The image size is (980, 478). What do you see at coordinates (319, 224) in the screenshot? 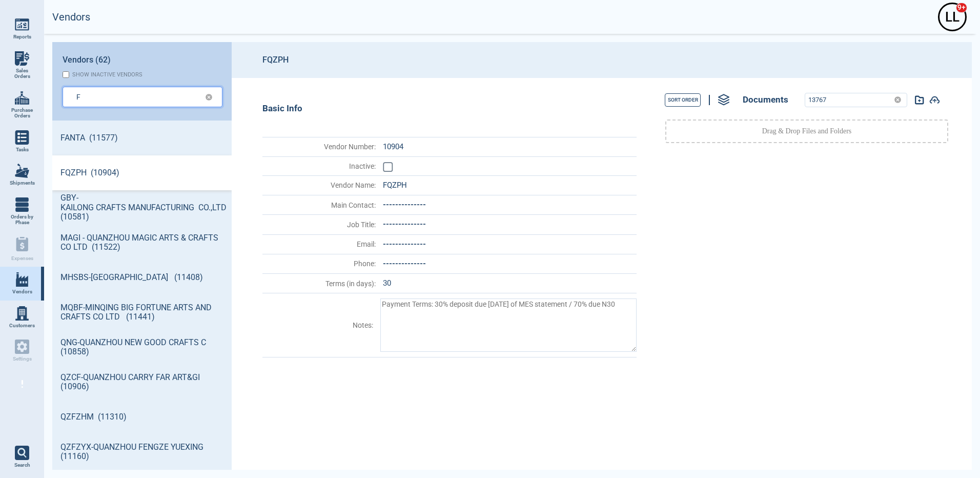
I see `span: Job Title :` at bounding box center [319, 224].